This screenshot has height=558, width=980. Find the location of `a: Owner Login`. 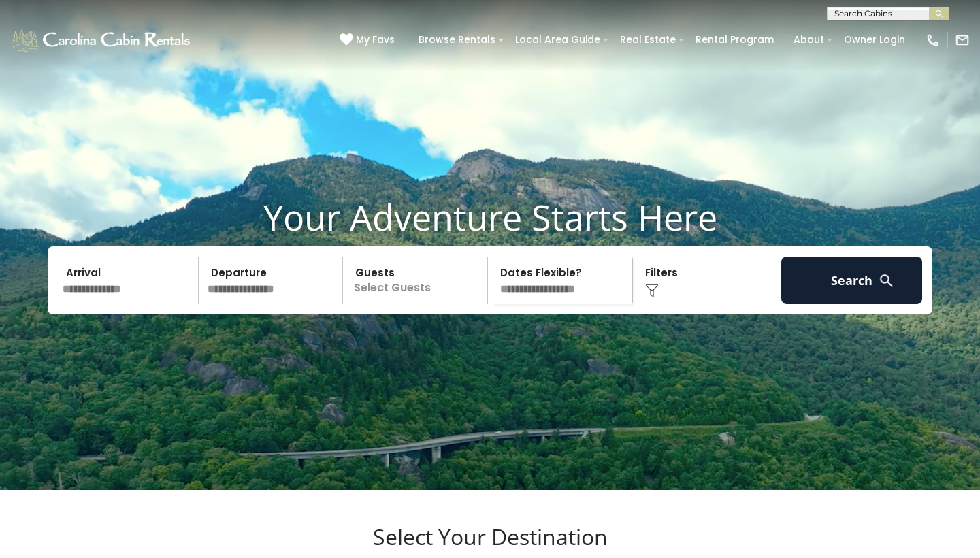

a: Owner Login is located at coordinates (875, 40).